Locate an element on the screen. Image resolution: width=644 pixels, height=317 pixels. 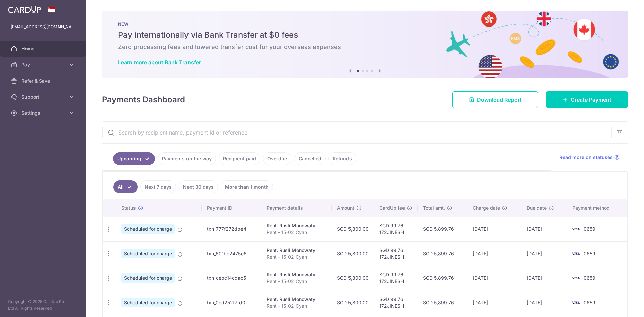
img: Bank transfer banner is located at coordinates (365, 44).